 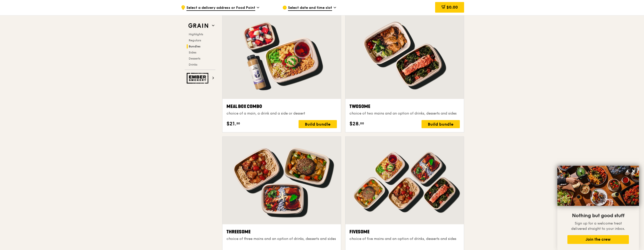 What do you see at coordinates (405, 106) in the screenshot?
I see `div: Twosome` at bounding box center [405, 106].